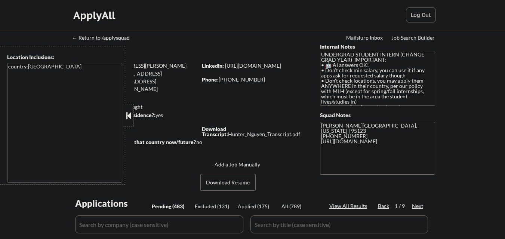  I want to click on div: View All Results, so click(349, 206).